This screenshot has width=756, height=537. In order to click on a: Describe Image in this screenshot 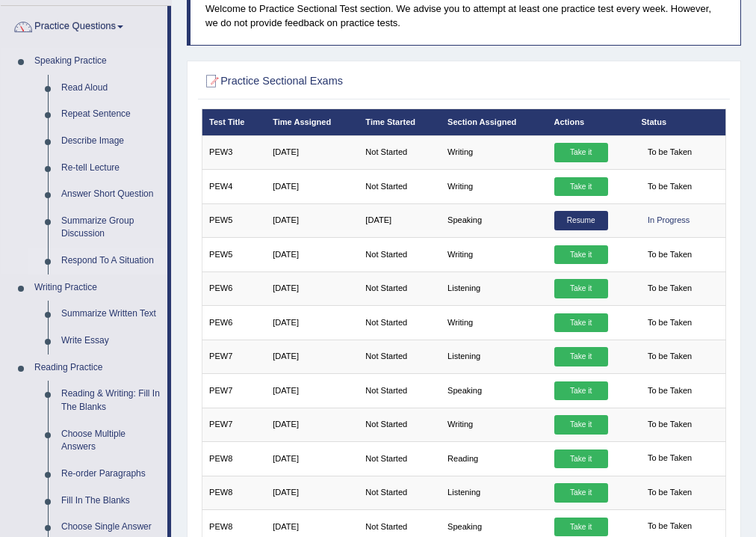, I will do `click(111, 141)`.